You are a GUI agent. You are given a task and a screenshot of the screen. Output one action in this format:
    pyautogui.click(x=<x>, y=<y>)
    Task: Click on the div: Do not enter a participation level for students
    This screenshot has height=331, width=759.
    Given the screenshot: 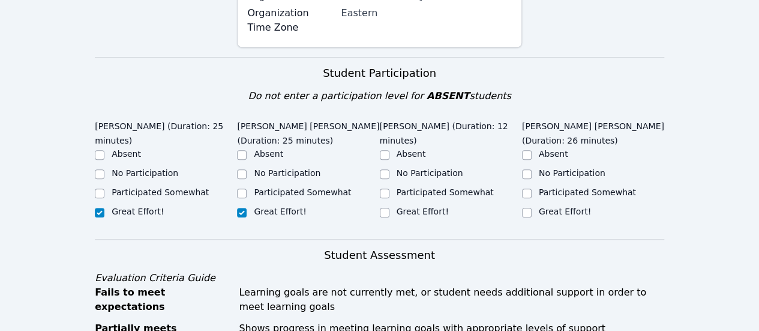 What is the action you would take?
    pyautogui.click(x=379, y=96)
    